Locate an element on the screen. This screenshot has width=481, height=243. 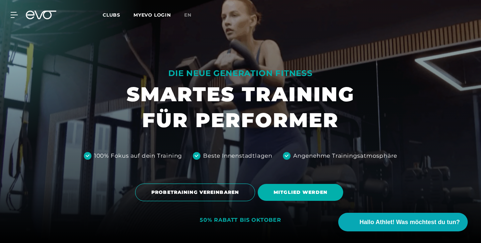
span: Hallo Athlet! Was möchtest du tun? is located at coordinates (410, 222).